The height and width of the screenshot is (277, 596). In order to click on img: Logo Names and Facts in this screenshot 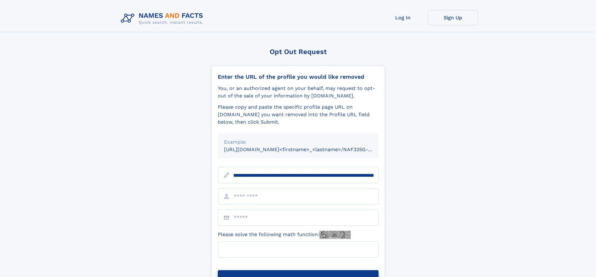, I will do `click(163, 18)`.